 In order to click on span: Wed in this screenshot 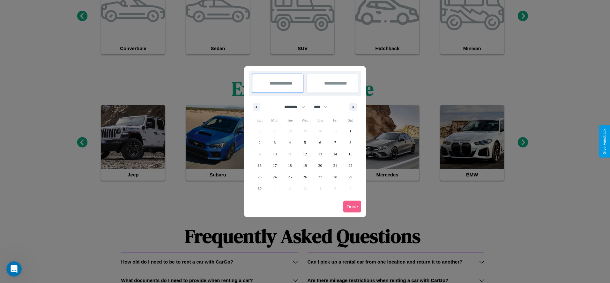, I will do `click(305, 120)`.